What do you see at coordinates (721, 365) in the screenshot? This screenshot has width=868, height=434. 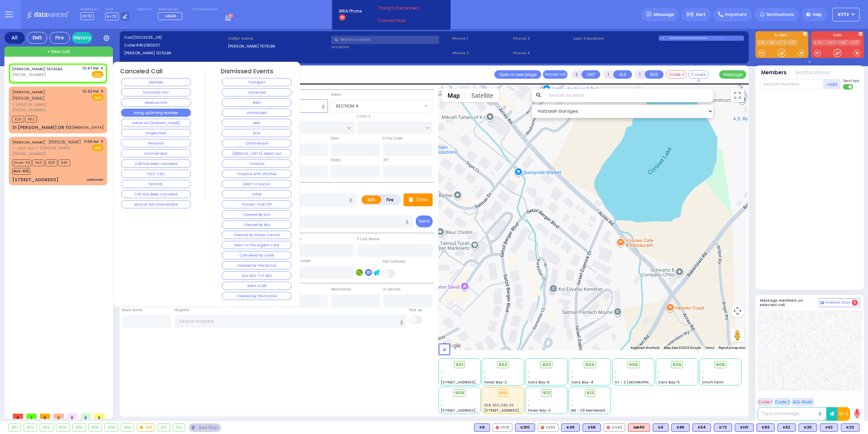 I see `span: 908` at bounding box center [721, 365].